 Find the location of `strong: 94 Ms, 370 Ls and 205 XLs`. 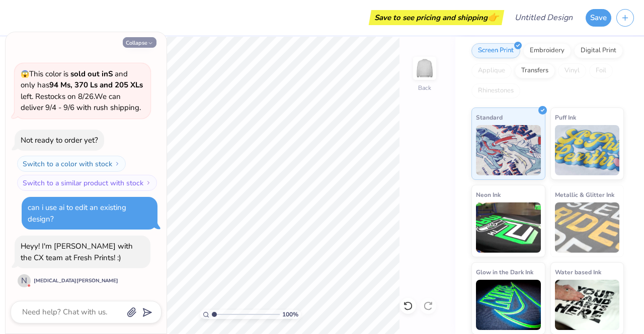

strong: 94 Ms, 370 Ls and 205 XLs is located at coordinates (96, 85).